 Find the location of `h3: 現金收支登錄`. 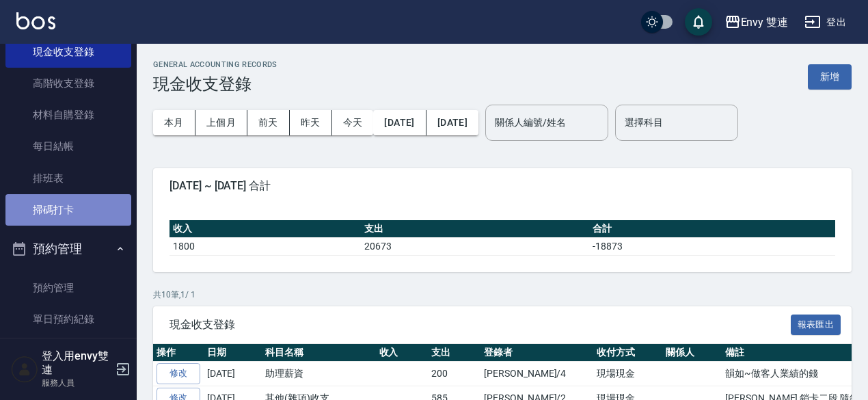

h3: 現金收支登錄 is located at coordinates (215, 84).